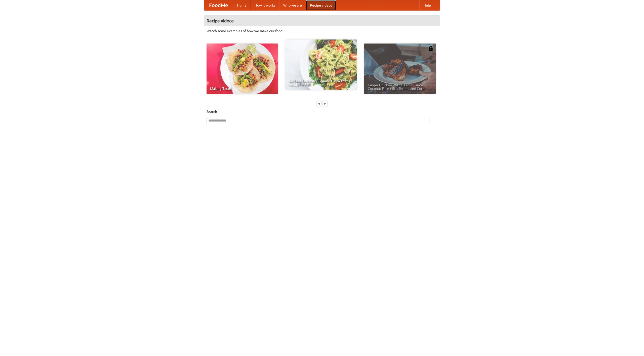 This screenshot has width=644, height=356. Describe the element at coordinates (321, 6) in the screenshot. I see `a: Recipe videos` at that location.